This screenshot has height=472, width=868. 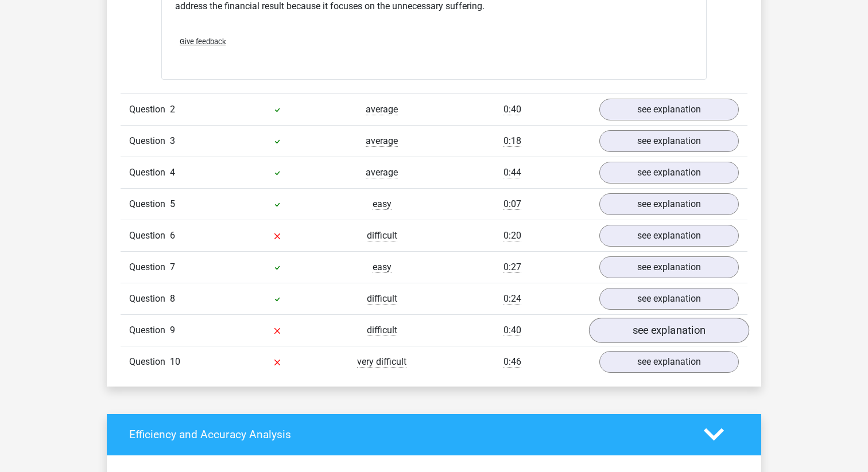 What do you see at coordinates (172, 298) in the screenshot?
I see `span: 8` at bounding box center [172, 298].